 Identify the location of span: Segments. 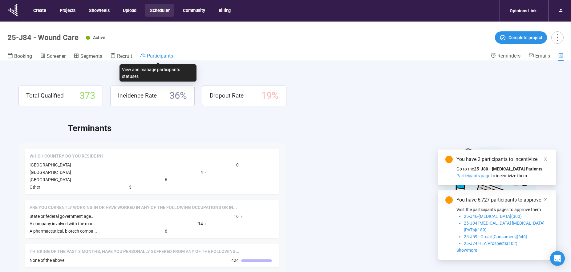
(91, 56).